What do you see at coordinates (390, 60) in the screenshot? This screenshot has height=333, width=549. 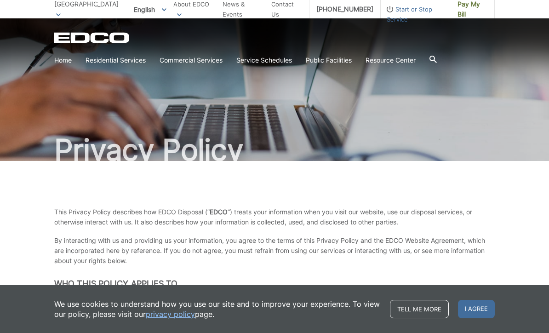 I see `a: Resource Center` at bounding box center [390, 60].